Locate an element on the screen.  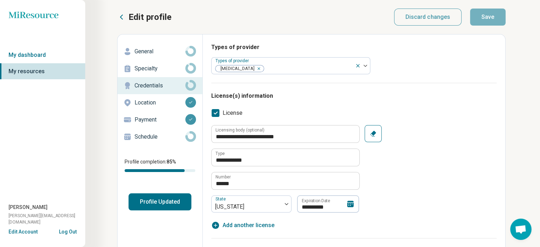
h3: License(s) information is located at coordinates (354, 96).